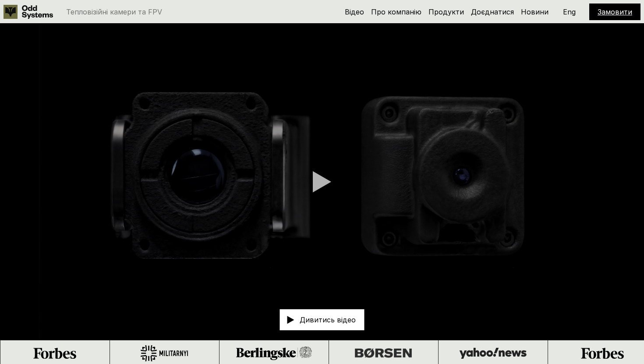 This screenshot has height=364, width=644. I want to click on p: Дивитись відео, so click(328, 320).